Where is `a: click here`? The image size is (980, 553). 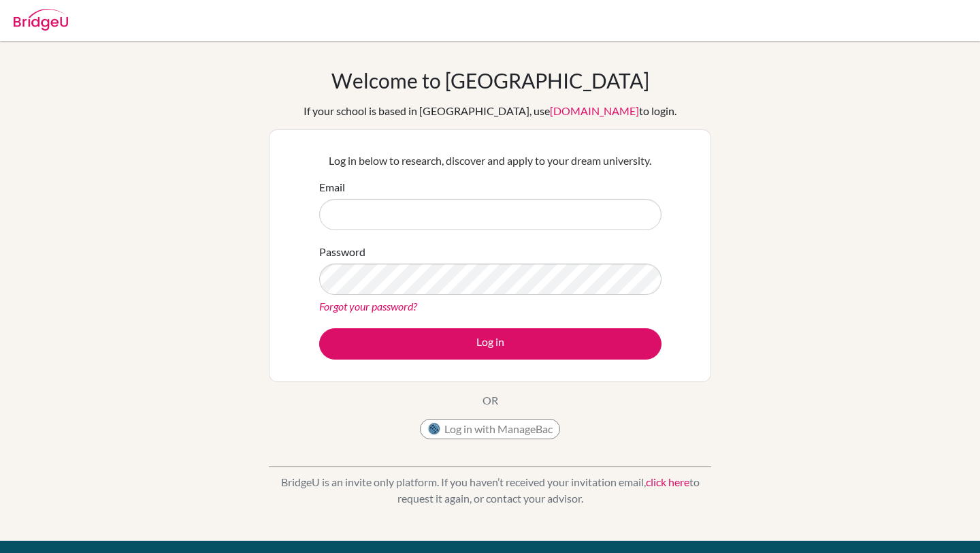 a: click here is located at coordinates (667, 482).